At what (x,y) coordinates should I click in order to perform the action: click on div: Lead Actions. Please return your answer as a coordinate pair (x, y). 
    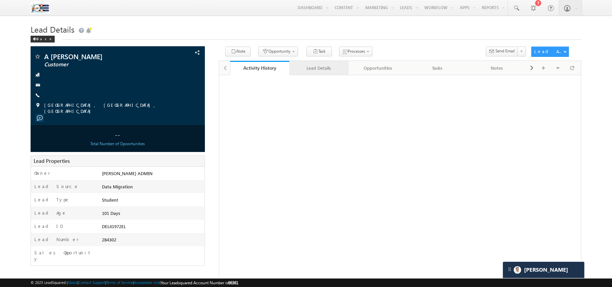
    Looking at the image, I should click on (548, 51).